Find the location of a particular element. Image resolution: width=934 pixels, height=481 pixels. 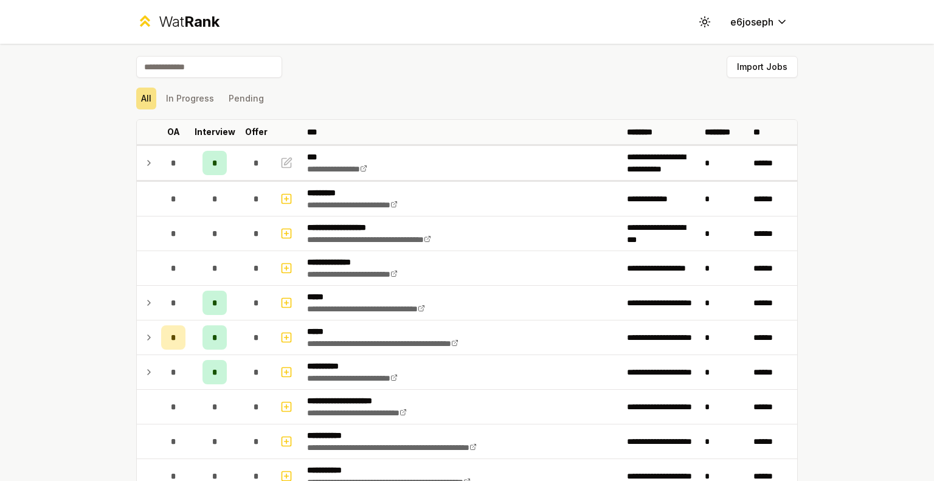

button: In Progress is located at coordinates (190, 98).